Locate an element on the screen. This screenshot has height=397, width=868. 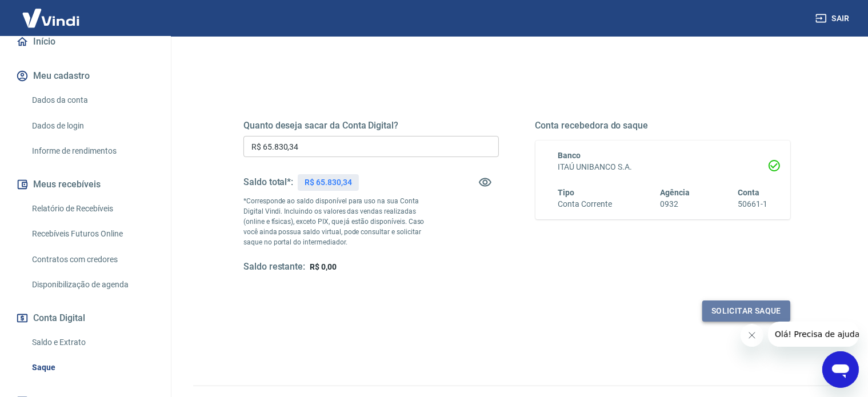
a: Saque is located at coordinates (92, 368).